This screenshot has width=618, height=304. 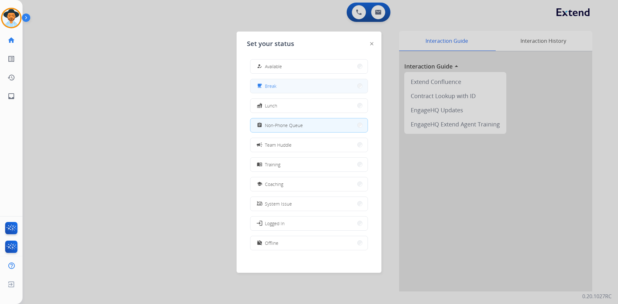 I want to click on button: Non-Phone Queue, so click(x=309, y=125).